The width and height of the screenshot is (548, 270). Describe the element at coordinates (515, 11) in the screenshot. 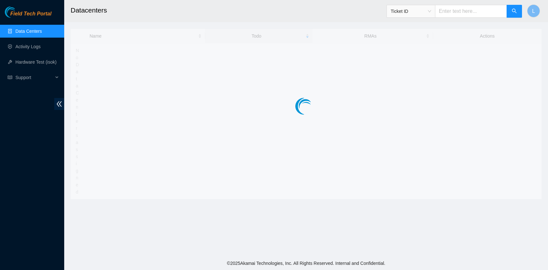

I see `span: search` at that location.